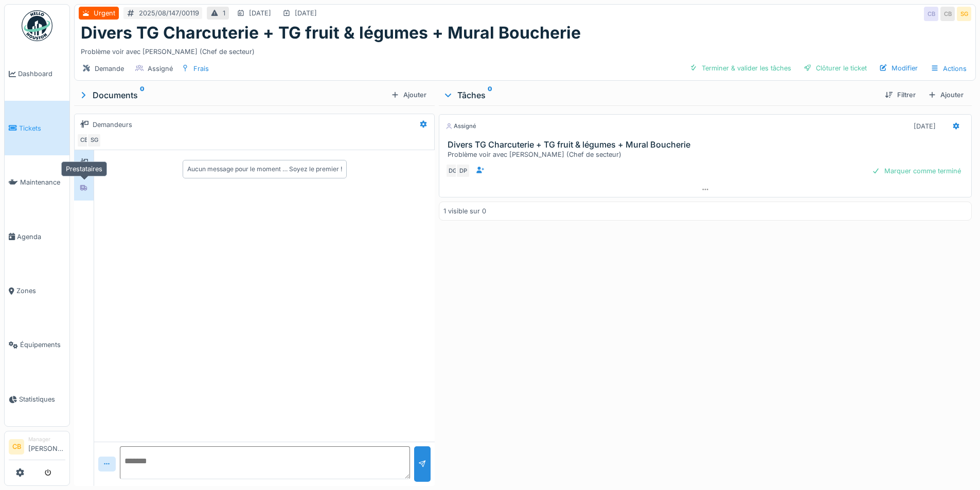 Image resolution: width=980 pixels, height=490 pixels. What do you see at coordinates (224, 13) in the screenshot?
I see `div: 1` at bounding box center [224, 13].